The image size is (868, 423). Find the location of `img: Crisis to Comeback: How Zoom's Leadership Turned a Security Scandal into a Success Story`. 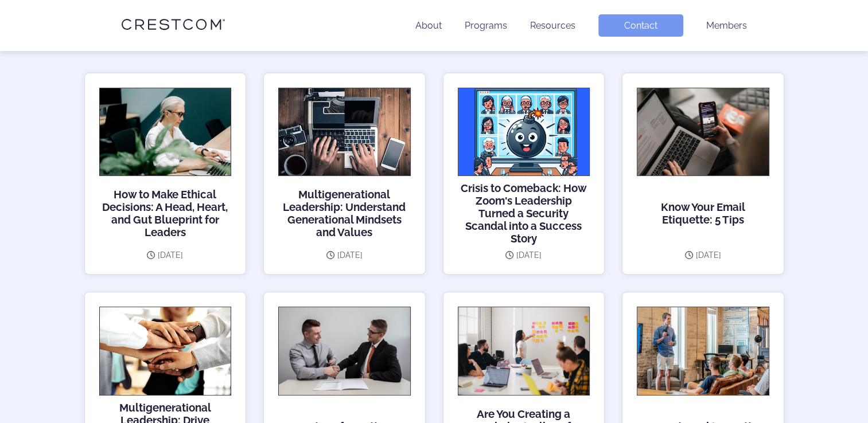

img: Crisis to Comeback: How Zoom's Leadership Turned a Security Scandal into a Success Story is located at coordinates (524, 132).